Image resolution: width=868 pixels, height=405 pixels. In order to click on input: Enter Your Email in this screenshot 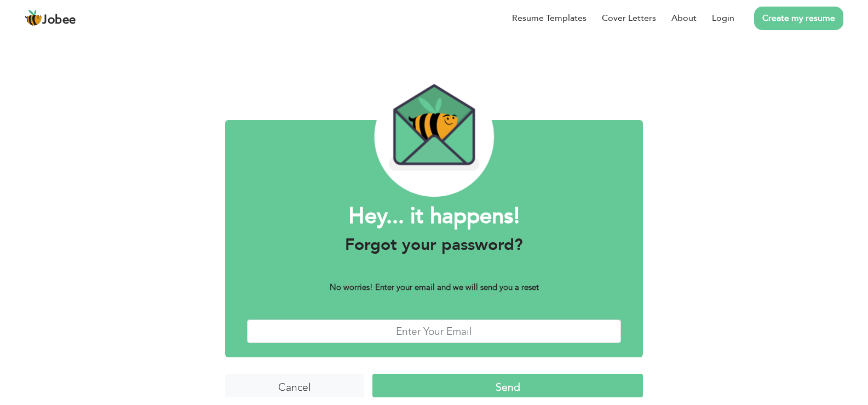, I will do `click(434, 331)`.